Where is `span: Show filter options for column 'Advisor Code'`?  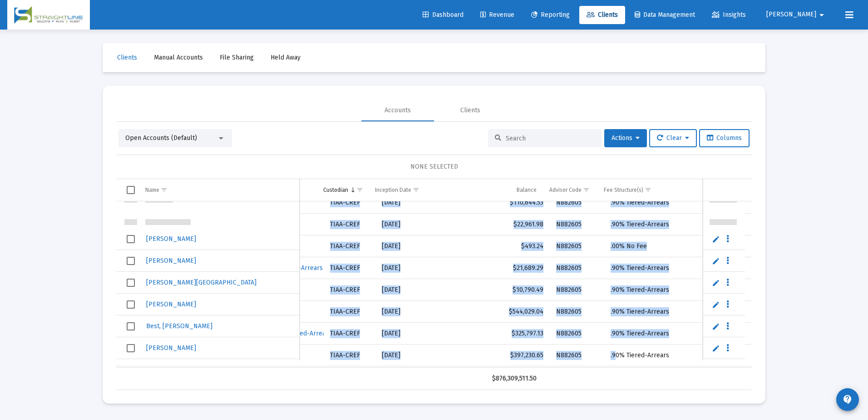
span: Show filter options for column 'Advisor Code' is located at coordinates (586, 190).